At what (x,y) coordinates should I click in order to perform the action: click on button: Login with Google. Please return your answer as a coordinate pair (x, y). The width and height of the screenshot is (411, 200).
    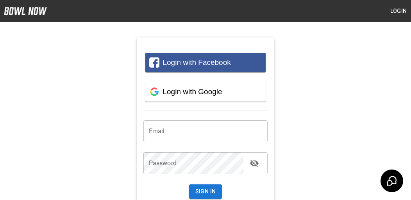
    Looking at the image, I should click on (206, 92).